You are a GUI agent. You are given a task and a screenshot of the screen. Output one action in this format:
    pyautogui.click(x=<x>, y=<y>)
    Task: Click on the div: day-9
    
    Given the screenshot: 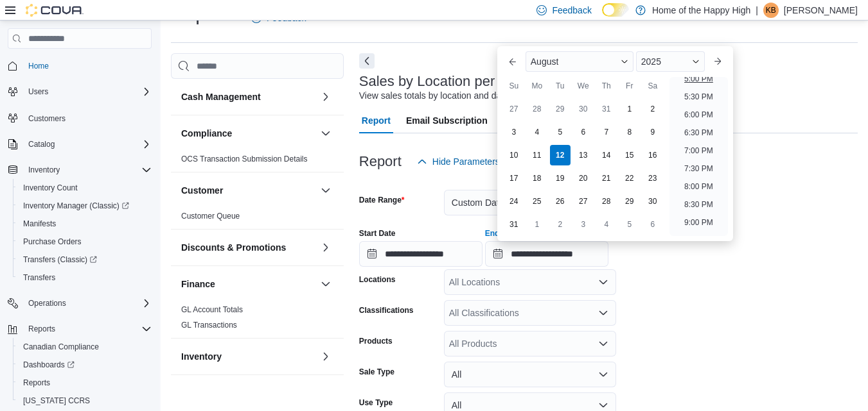 What is the action you would take?
    pyautogui.click(x=652, y=132)
    